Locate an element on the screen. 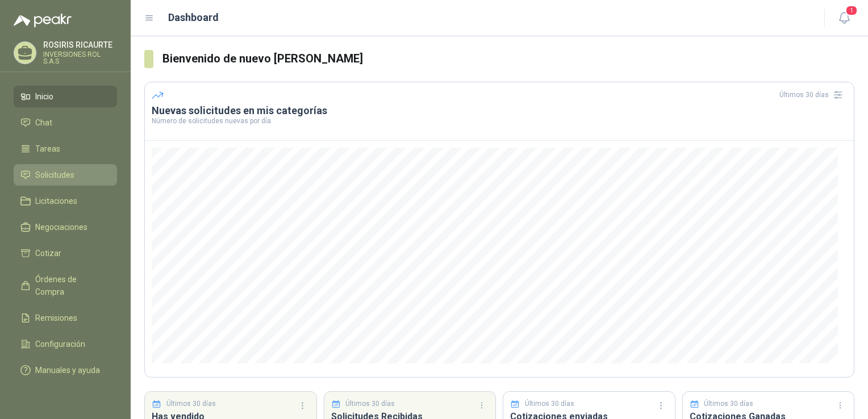 This screenshot has width=868, height=419. a: Manuales y ayuda is located at coordinates (65, 370).